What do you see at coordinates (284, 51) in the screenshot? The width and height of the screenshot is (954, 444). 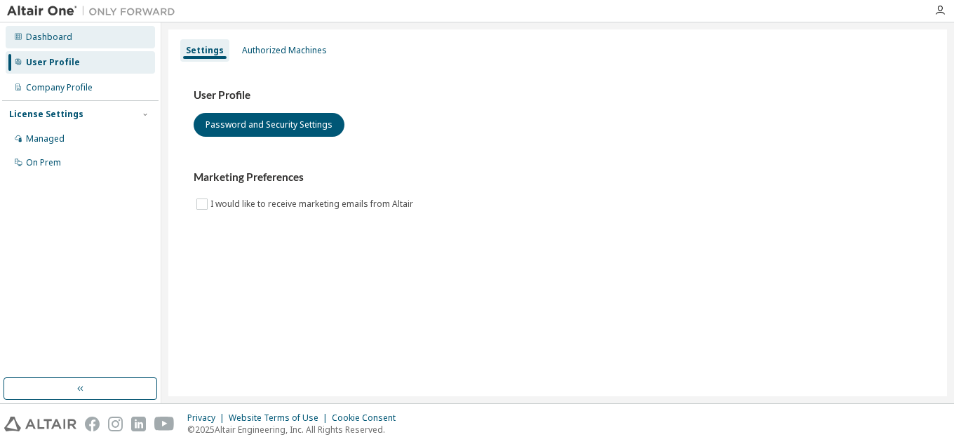 I see `div: Authorized Machines` at bounding box center [284, 51].